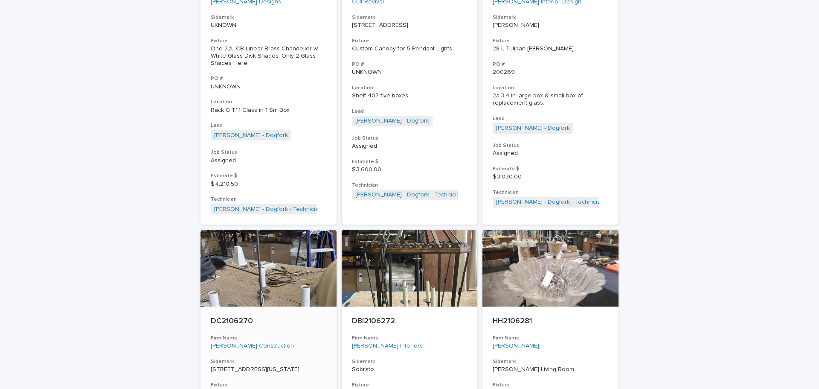 The height and width of the screenshot is (389, 819). Describe the element at coordinates (268, 184) in the screenshot. I see `p: $ 4,210.50` at that location.